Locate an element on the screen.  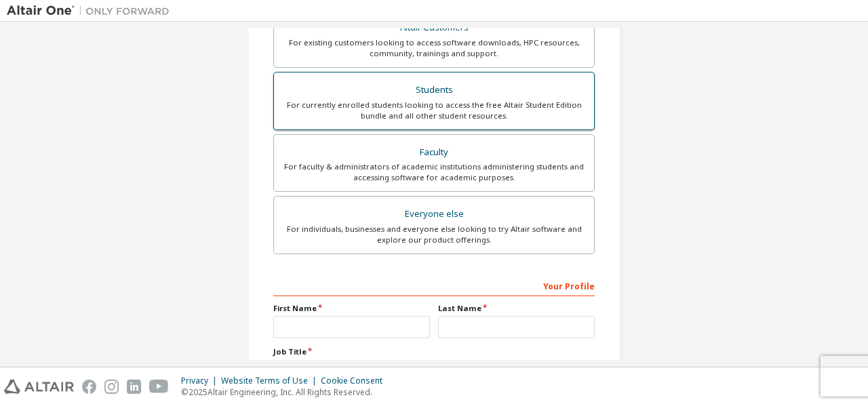
div: Faculty is located at coordinates (434, 153).